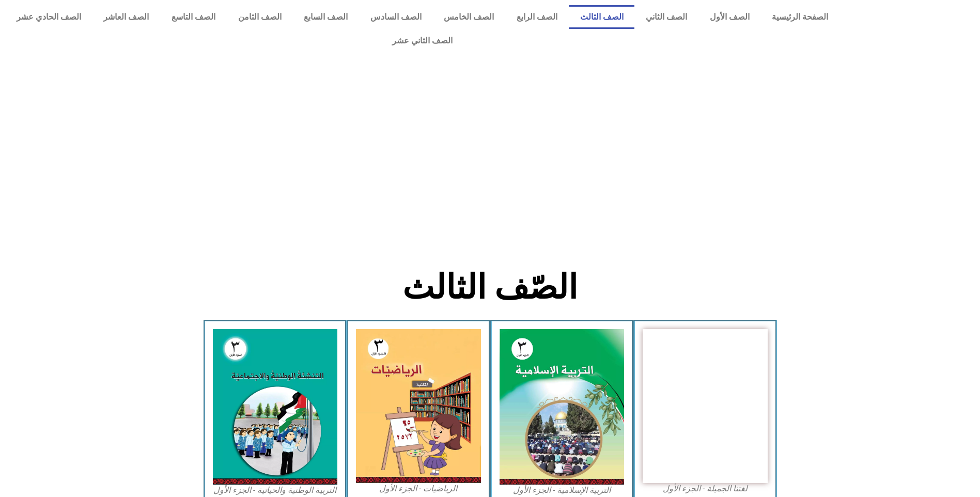  What do you see at coordinates (729, 17) in the screenshot?
I see `a: الصف الأول` at bounding box center [729, 17].